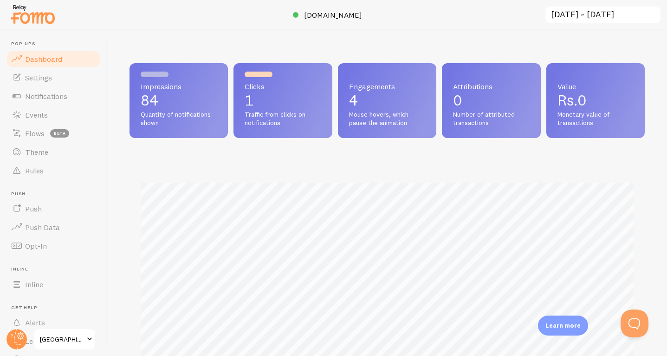 The height and width of the screenshot is (356, 667). What do you see at coordinates (53, 133) in the screenshot?
I see `a: Flows beta` at bounding box center [53, 133].